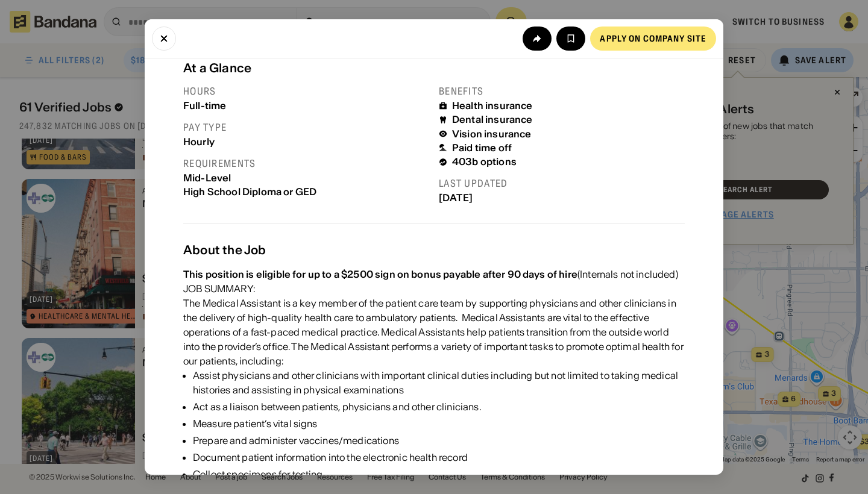 Image resolution: width=868 pixels, height=494 pixels. What do you see at coordinates (653, 38) in the screenshot?
I see `div: Apply on company site` at bounding box center [653, 38].